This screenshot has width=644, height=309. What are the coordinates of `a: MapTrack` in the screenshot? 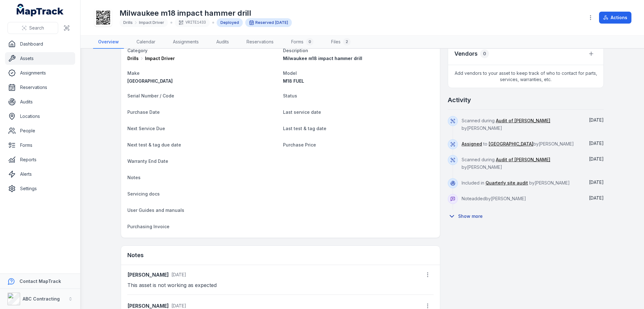 It's located at (41, 10).